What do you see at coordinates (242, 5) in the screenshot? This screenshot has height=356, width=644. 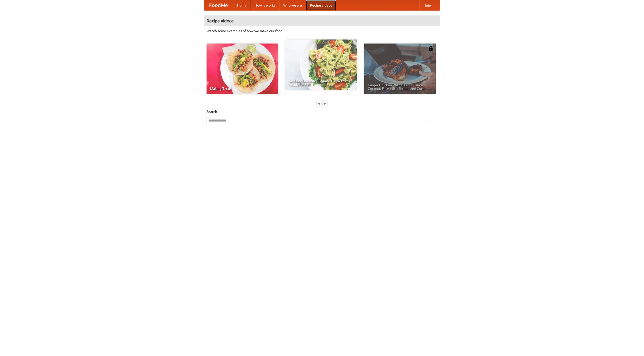 I see `a: Home` at bounding box center [242, 5].